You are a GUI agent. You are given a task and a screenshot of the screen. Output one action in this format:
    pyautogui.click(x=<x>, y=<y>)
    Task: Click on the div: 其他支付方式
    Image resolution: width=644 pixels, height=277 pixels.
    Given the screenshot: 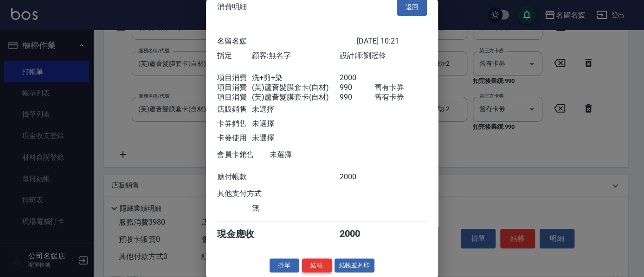 What is the action you would take?
    pyautogui.click(x=252, y=194)
    